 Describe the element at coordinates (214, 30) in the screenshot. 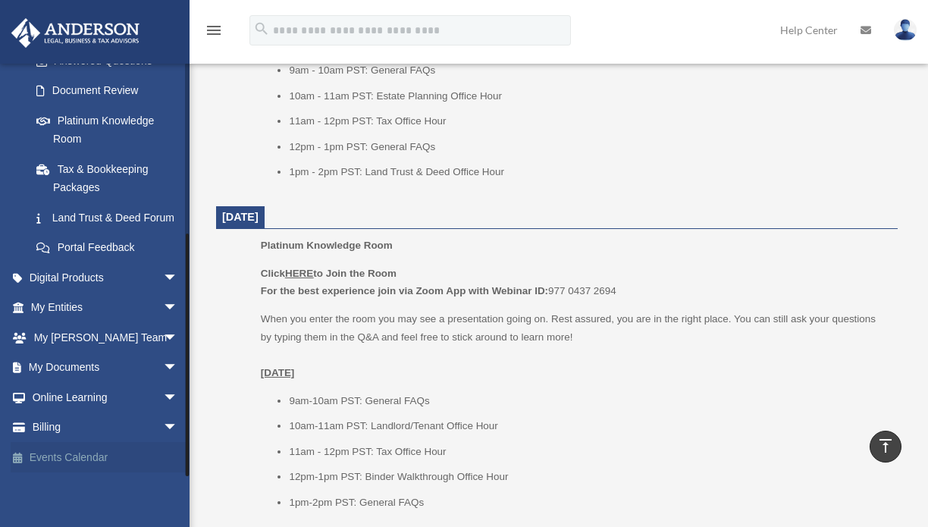

I see `i: menu` at that location.